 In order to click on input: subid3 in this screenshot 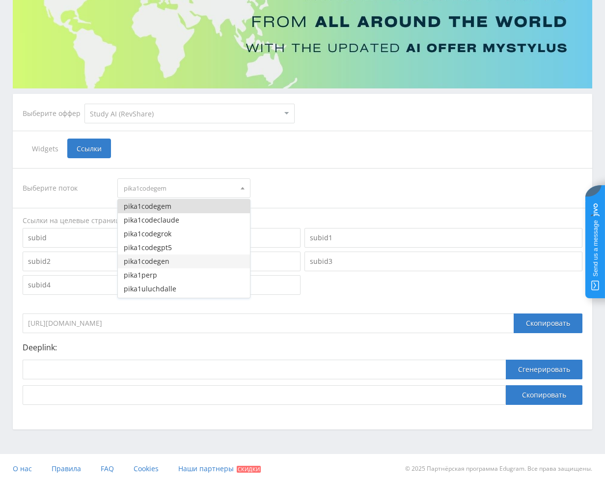, I will do `click(444, 261)`.